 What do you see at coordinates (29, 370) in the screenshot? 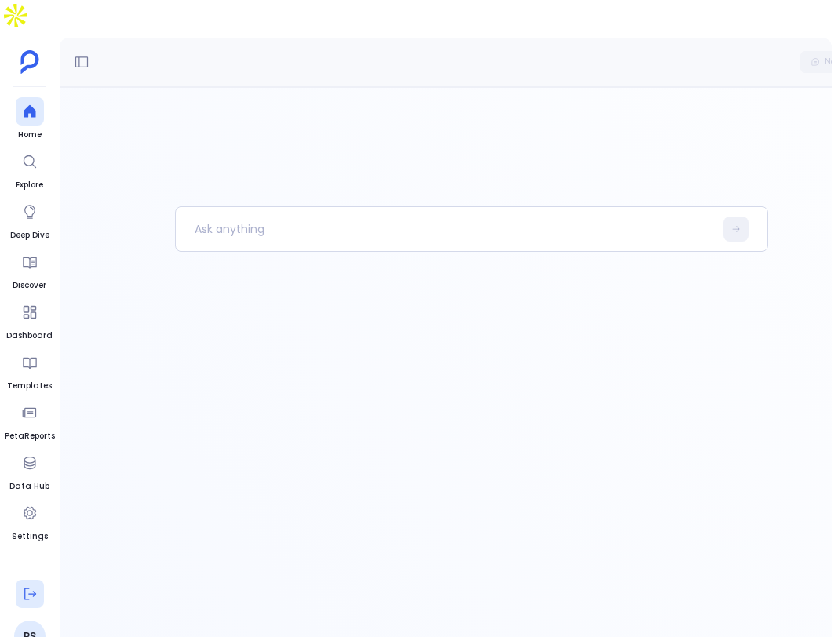
I see `a: Templates` at bounding box center [29, 370].